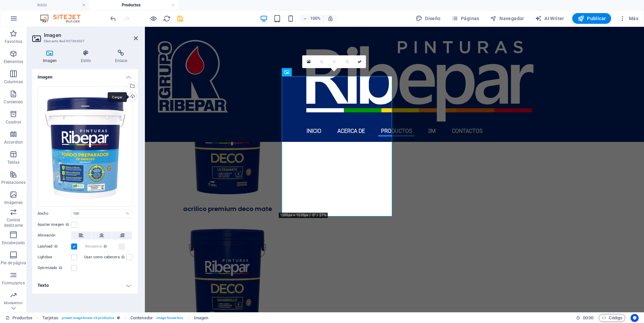  Describe the element at coordinates (13, 162) in the screenshot. I see `p: Tablas` at that location.